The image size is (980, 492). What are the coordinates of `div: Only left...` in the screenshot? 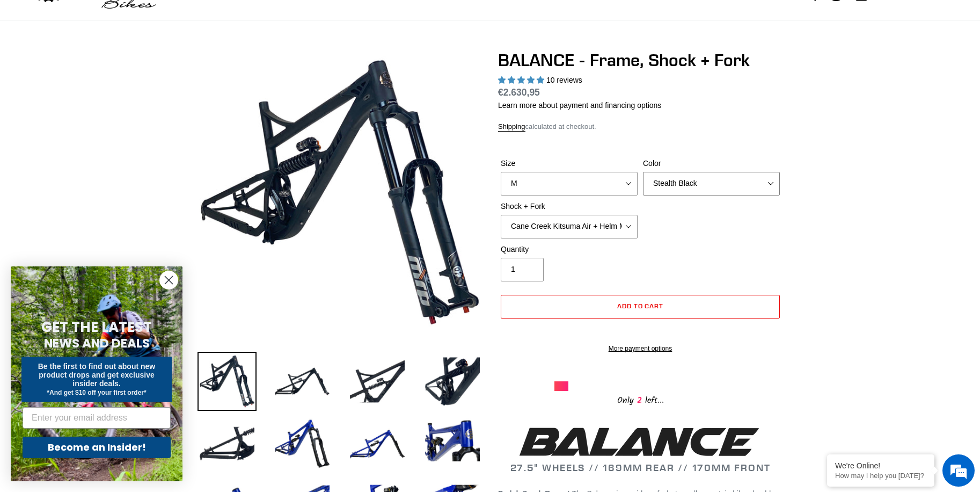 It's located at (640, 399).